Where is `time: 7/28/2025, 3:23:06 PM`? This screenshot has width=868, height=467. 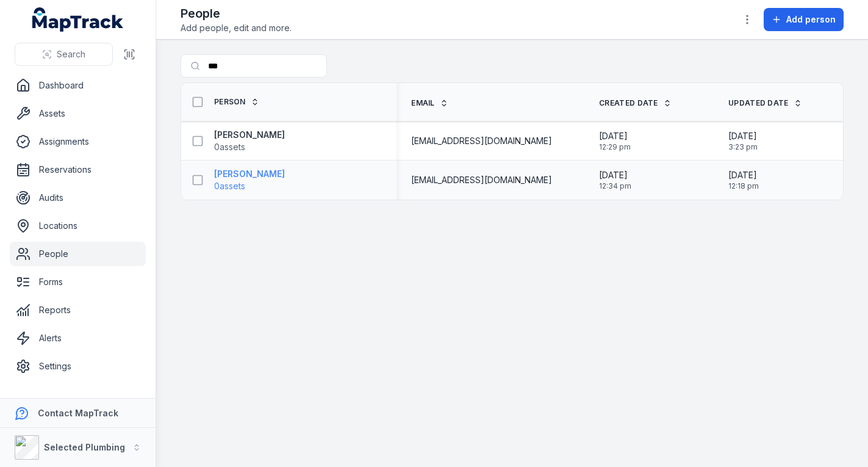
time: 7/28/2025, 3:23:06 PM is located at coordinates (743, 141).